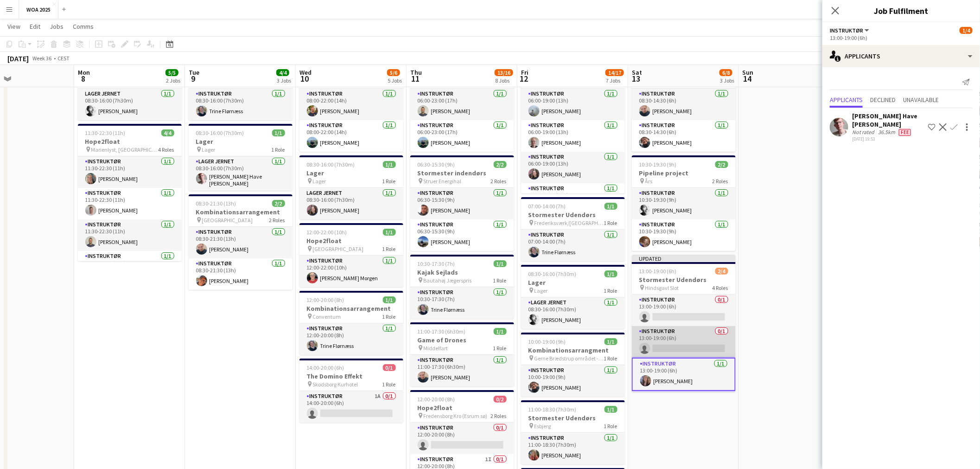 This screenshot has height=469, width=980. Describe the element at coordinates (462, 287) in the screenshot. I see `app-job-card: 10:30-17:30 (7h)1/1Kajak Sejlads Bautahøj Jægerspris1 RoleInstruktør1/110:30-17:30 (7h)Trine Flør...` at that location.